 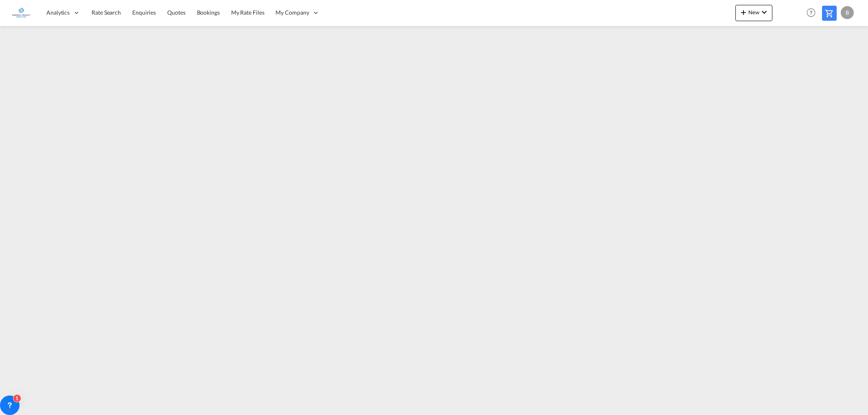 I want to click on span: Enquiries, so click(x=144, y=12).